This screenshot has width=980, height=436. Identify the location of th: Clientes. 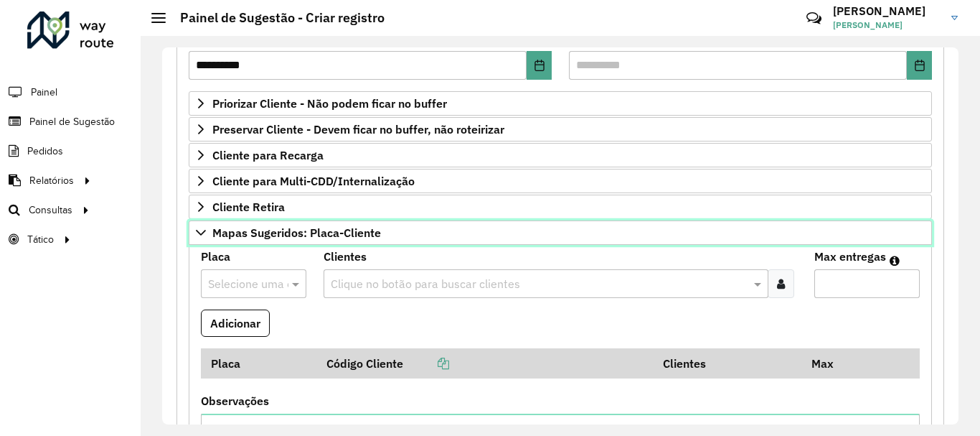
(727, 363).